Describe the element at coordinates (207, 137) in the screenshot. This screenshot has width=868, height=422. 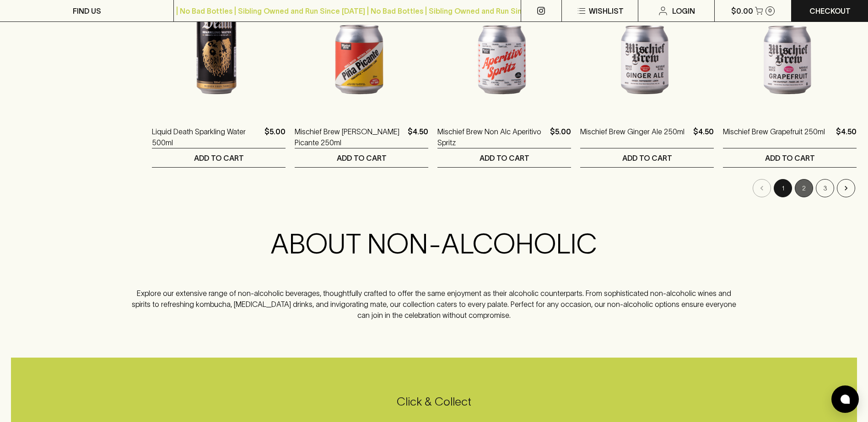
I see `p: Liquid Death Sparkling Water 500ml` at that location.